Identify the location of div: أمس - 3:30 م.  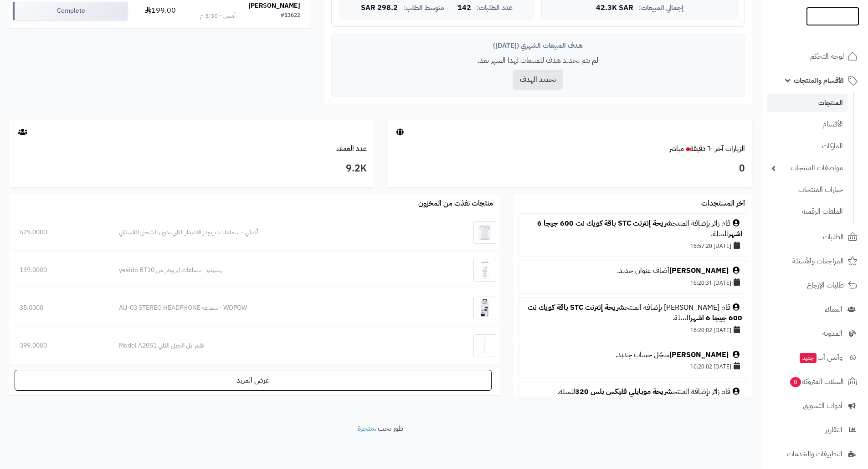
(218, 16).